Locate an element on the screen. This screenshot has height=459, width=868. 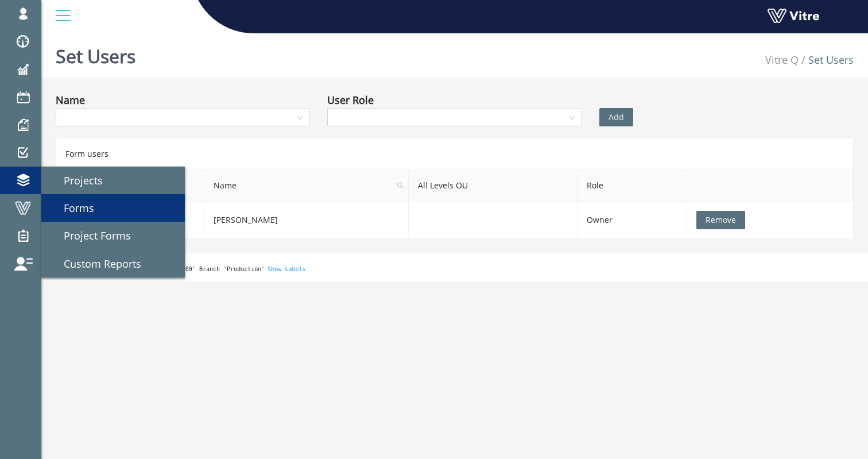
a: Project Forms is located at coordinates (113, 235).